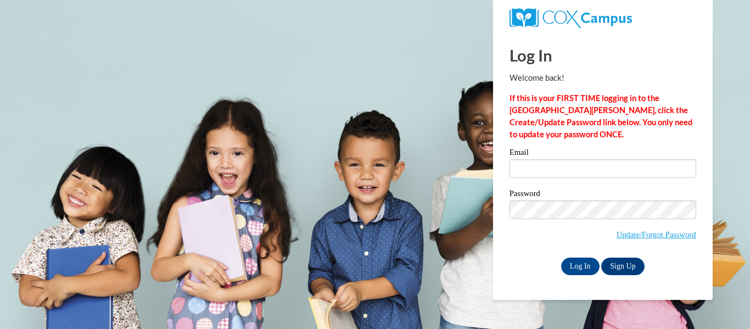 The height and width of the screenshot is (329, 750). What do you see at coordinates (570, 18) in the screenshot?
I see `img: COX Campus` at bounding box center [570, 18].